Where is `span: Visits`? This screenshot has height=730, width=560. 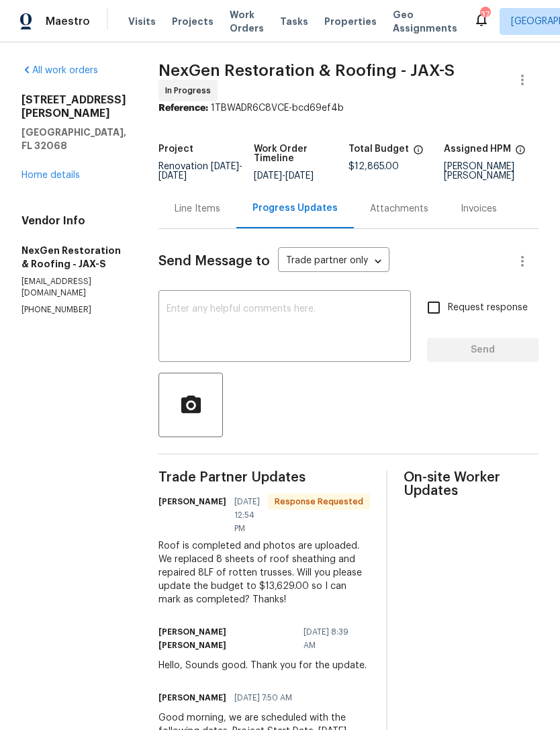
span: Visits is located at coordinates (142, 21).